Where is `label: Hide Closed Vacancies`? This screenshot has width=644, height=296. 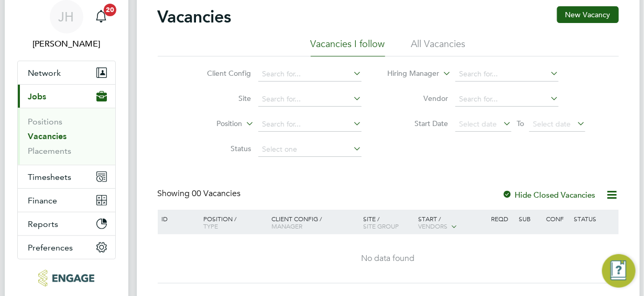
label: Hide Closed Vacancies is located at coordinates (550, 194).